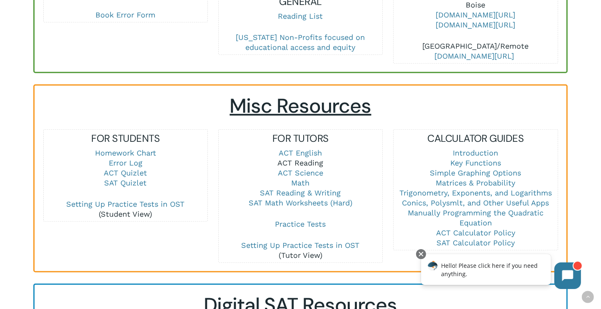 The image size is (601, 309). Describe the element at coordinates (300, 203) in the screenshot. I see `a: SAT Math Worksheets (Hard)` at that location.